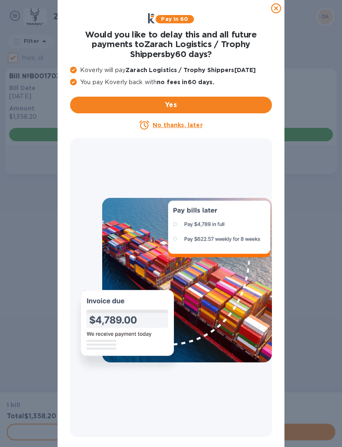 This screenshot has height=447, width=342. Describe the element at coordinates (185, 82) in the screenshot. I see `b: no fees in 60 days .` at that location.